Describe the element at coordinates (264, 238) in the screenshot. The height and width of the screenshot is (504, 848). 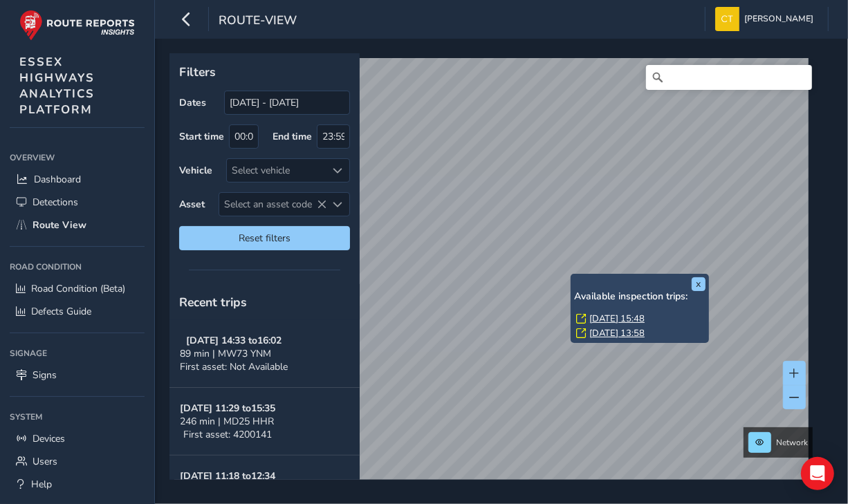
I see `span: Reset filters` at that location.